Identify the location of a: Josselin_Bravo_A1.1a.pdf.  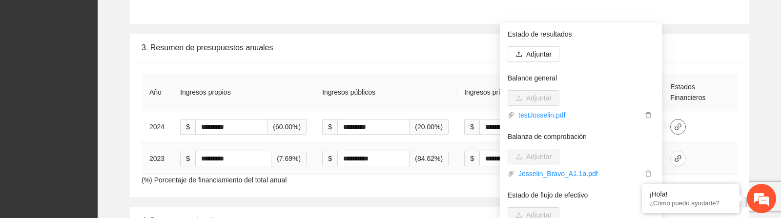
(579, 174).